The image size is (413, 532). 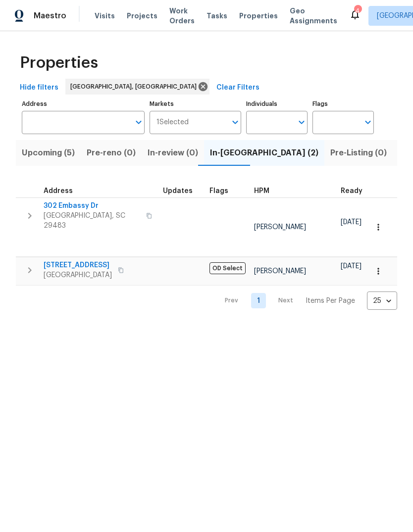 What do you see at coordinates (352, 191) in the screenshot?
I see `span: Ready` at bounding box center [352, 191].